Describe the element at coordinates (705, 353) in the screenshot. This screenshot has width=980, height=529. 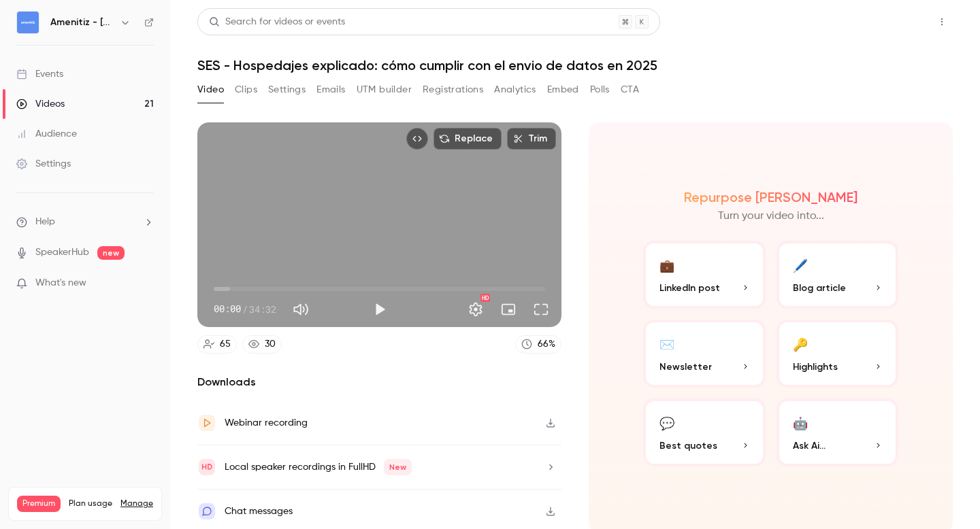
I see `button: ✉️Newsletter` at that location.